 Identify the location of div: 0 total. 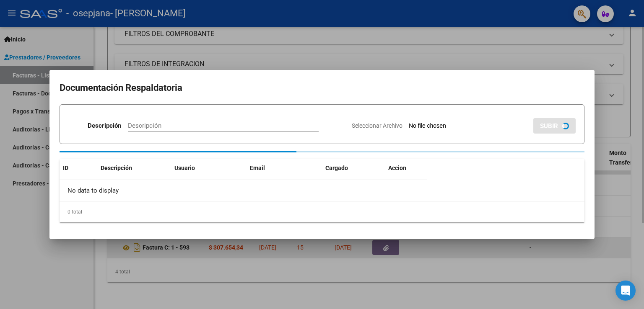
(322, 212).